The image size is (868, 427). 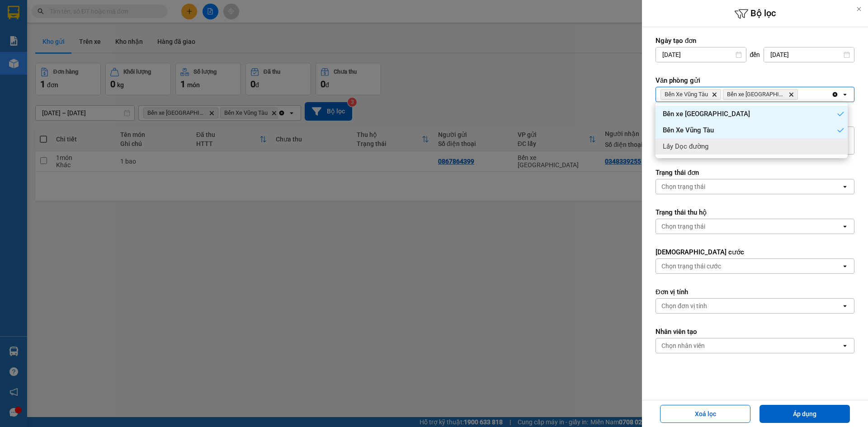 What do you see at coordinates (691, 266) in the screenshot?
I see `div: Chọn trạng thái cước` at bounding box center [691, 266].